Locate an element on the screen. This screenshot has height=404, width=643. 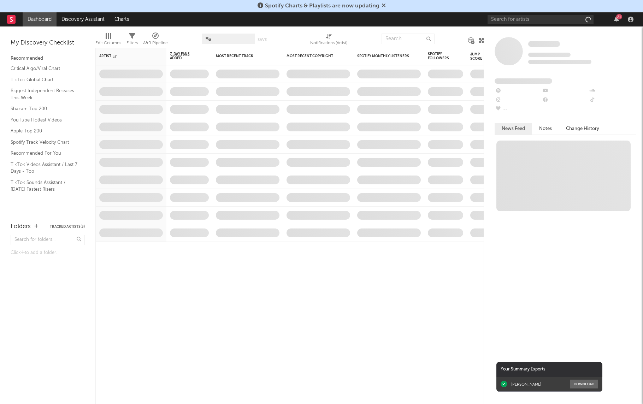
button: Tracked Artists(3) is located at coordinates (67, 227).